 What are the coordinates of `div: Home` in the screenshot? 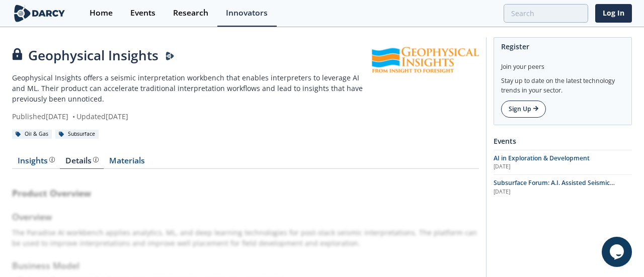 It's located at (101, 13).